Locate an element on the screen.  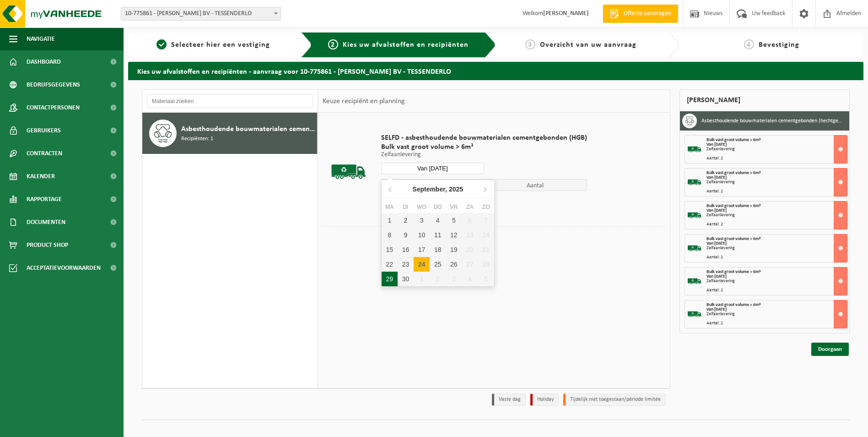
span: Kies uw afvalstoffen en recipiënten is located at coordinates (405, 45).